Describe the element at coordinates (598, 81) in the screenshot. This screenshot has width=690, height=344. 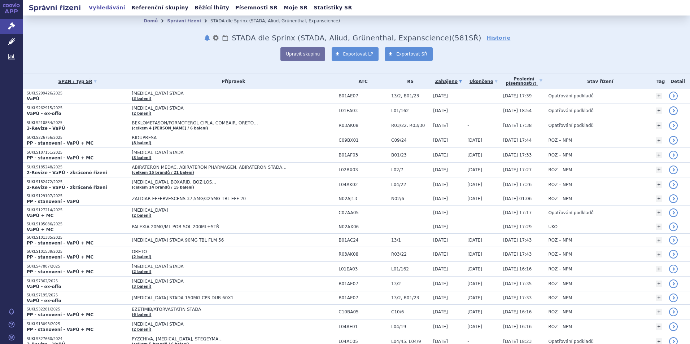
I see `th: Stav řízení` at that location.